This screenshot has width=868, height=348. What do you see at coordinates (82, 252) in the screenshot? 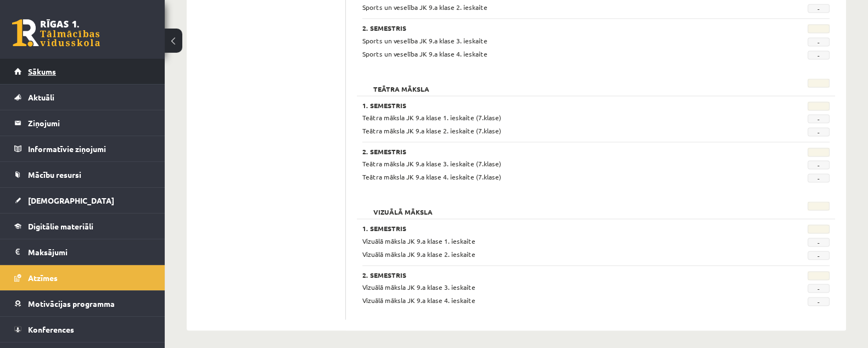
I see `a: Maksājumi` at bounding box center [82, 252].